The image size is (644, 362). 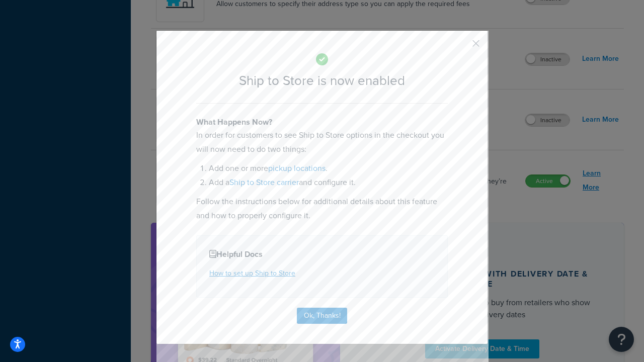 I want to click on h2: Ship to Store is now enabled, so click(x=322, y=80).